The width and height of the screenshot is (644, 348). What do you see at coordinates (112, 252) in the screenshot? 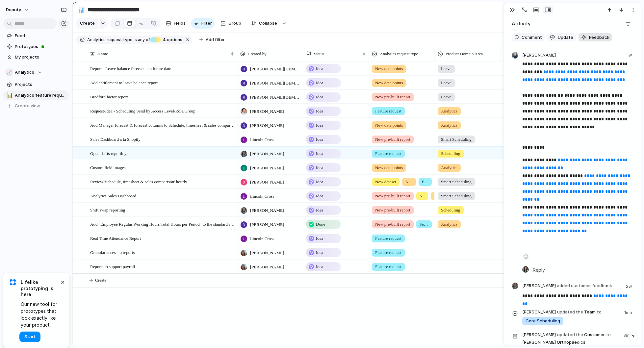
I see `span: Granular access to reports` at bounding box center [112, 252].